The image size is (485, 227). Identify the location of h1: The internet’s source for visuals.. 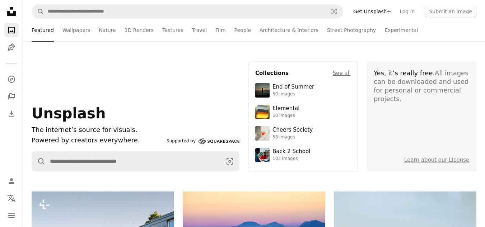
(98, 130).